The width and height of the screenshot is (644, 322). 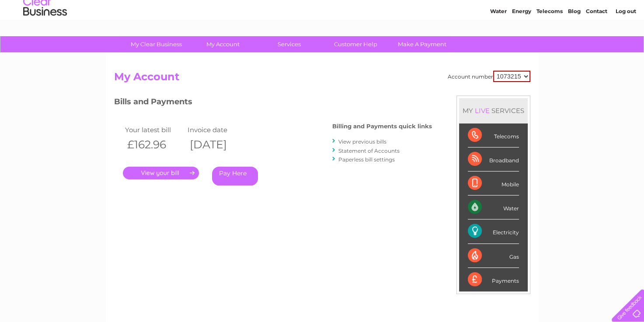 What do you see at coordinates (509, 9) in the screenshot?
I see `span: 0333 014 3131` at bounding box center [509, 9].